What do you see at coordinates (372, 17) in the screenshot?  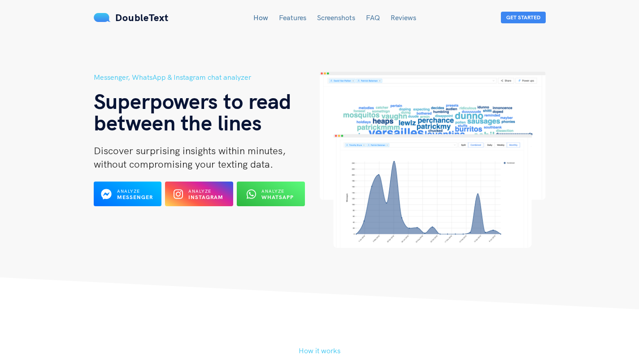 I see `a: FAQ` at bounding box center [372, 17].